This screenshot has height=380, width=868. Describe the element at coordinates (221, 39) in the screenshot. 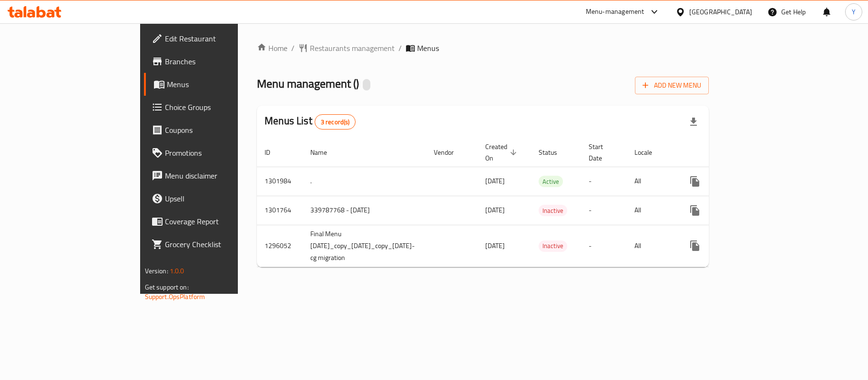

I see `span: Edit Restaurant` at that location.